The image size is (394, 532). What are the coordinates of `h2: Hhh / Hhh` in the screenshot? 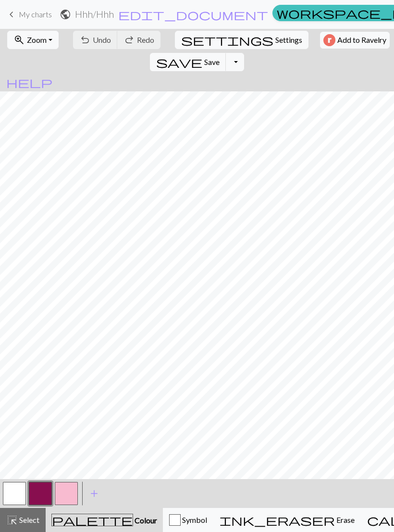 It's located at (94, 14).